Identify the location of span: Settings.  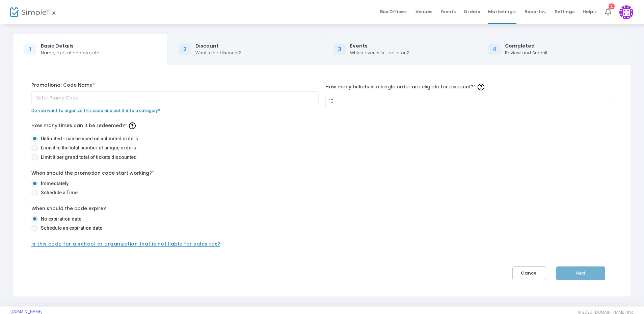
(564, 12).